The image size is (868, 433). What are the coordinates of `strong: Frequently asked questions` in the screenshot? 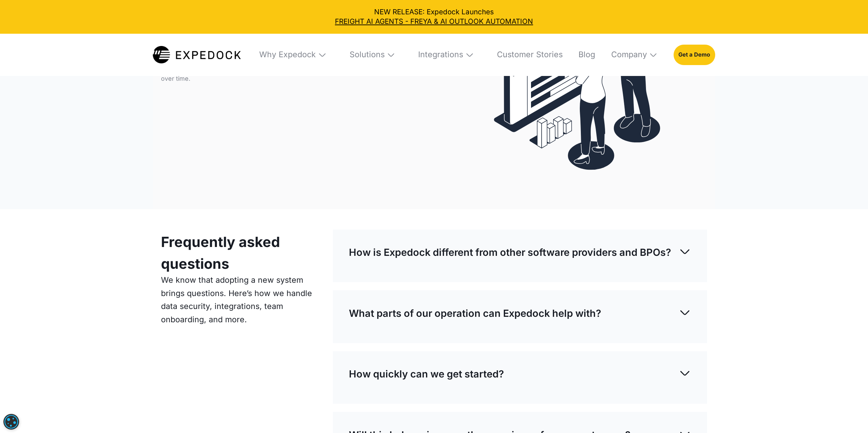 It's located at (220, 253).